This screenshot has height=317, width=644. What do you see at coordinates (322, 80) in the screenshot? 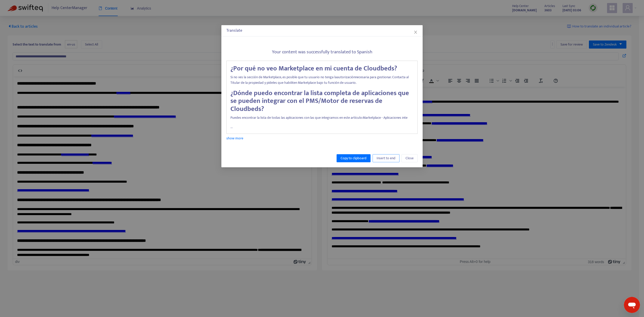
I see `p: Si no ves la sección de Marketplace, es posible que tu usuario no tenga la necesaria para gestion...` at bounding box center [322, 80].